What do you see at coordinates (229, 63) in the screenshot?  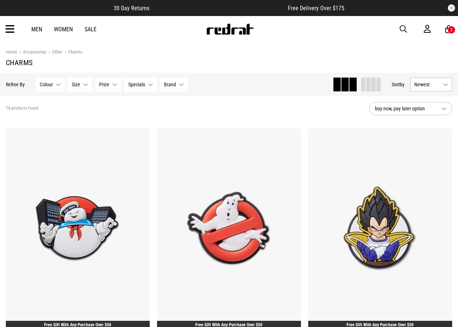 I see `h1: Charms` at bounding box center [229, 63].